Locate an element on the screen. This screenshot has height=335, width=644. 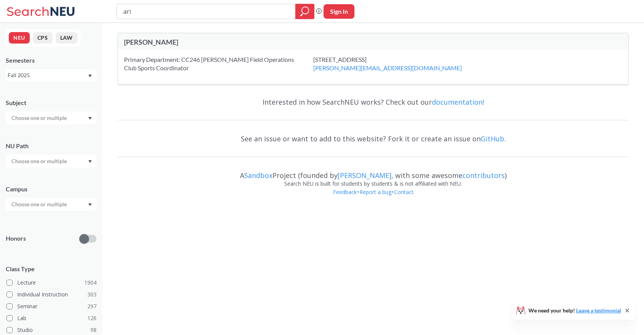
a: GitHub is located at coordinates (492, 138).